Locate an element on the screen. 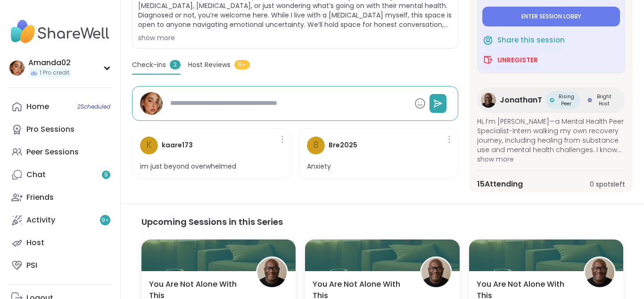  a: Home2Scheduled is located at coordinates (60, 107).